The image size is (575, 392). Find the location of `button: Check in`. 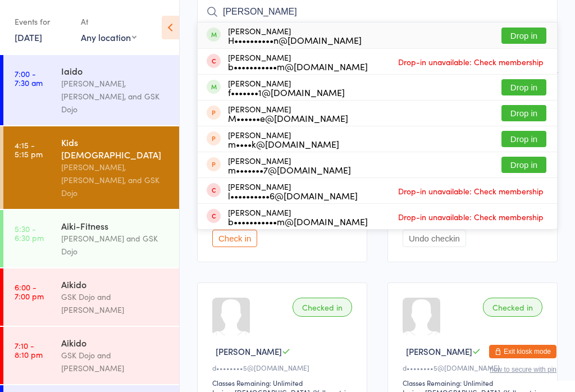

button: Check in is located at coordinates (234, 238).